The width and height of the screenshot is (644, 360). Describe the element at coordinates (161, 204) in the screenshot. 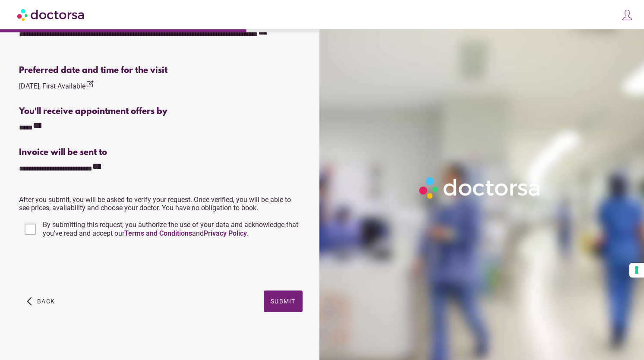

I see `p: After you submit, you will be asked to verify your request. Once verified, you will be able to se...` at that location.